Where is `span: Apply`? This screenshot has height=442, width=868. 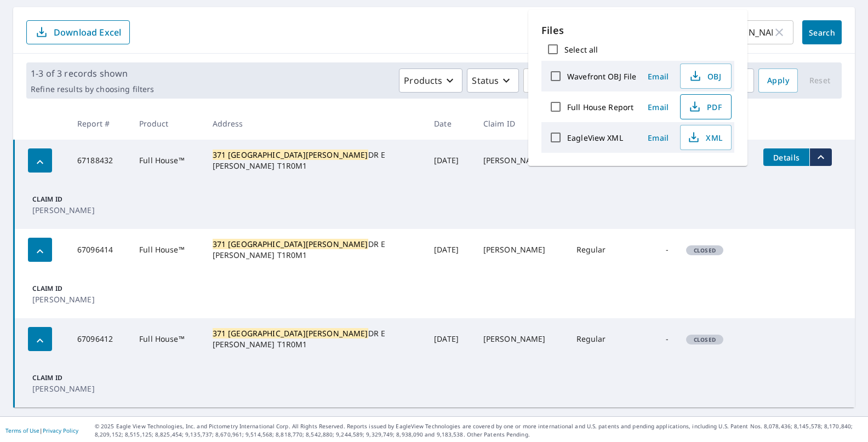
span: Apply is located at coordinates (778, 81).